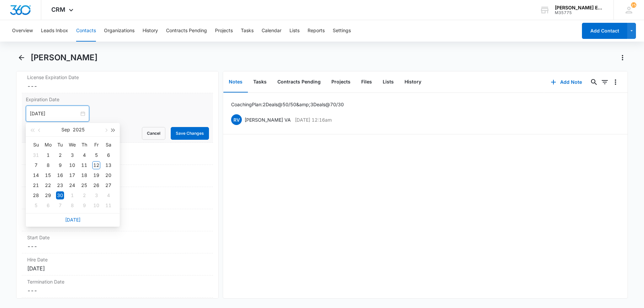  Describe the element at coordinates (85, 206) in the screenshot. I see `td: 2025-10-09` at that location.